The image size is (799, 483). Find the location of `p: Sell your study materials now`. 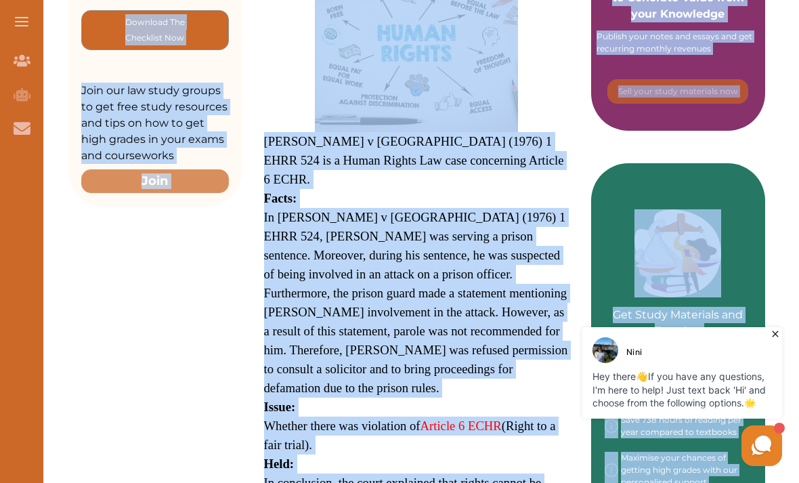

p: Sell your study materials now is located at coordinates (678, 91).